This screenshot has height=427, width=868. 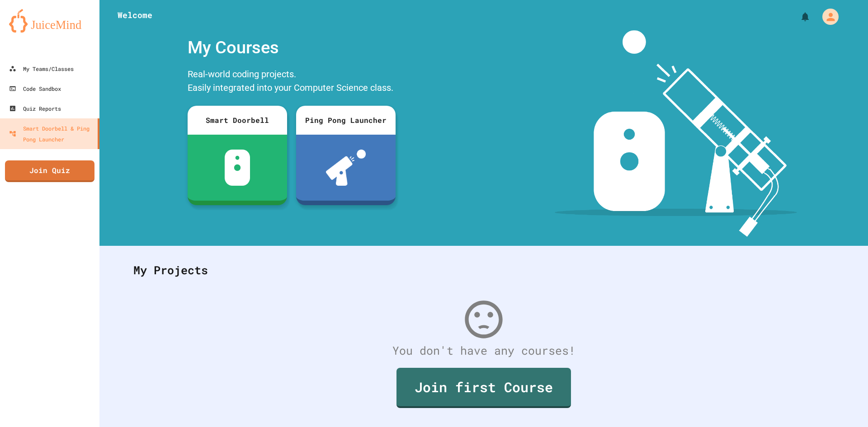 I want to click on div: You don't have any courses!, so click(x=484, y=351).